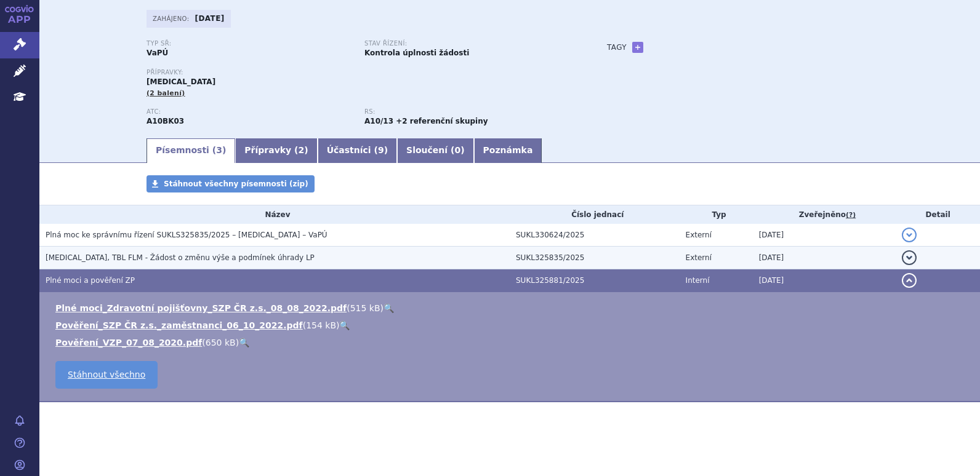  I want to click on td: SUKL325835/2025, so click(595, 258).